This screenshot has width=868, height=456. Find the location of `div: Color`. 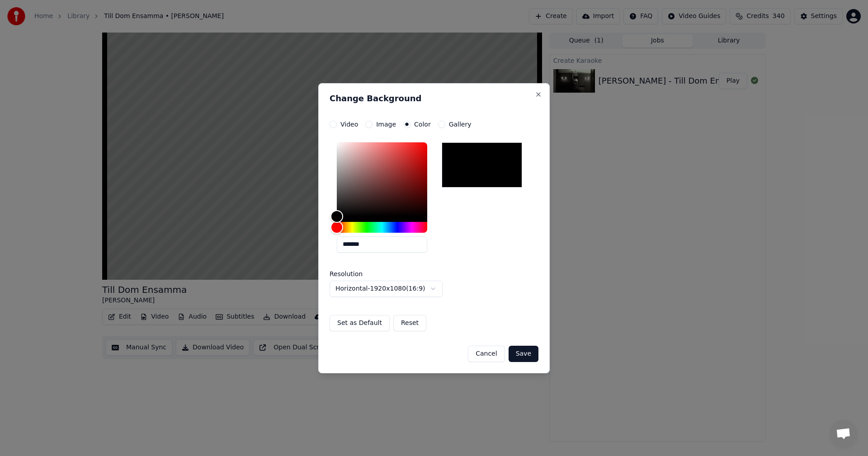

div: Color is located at coordinates (382, 180).